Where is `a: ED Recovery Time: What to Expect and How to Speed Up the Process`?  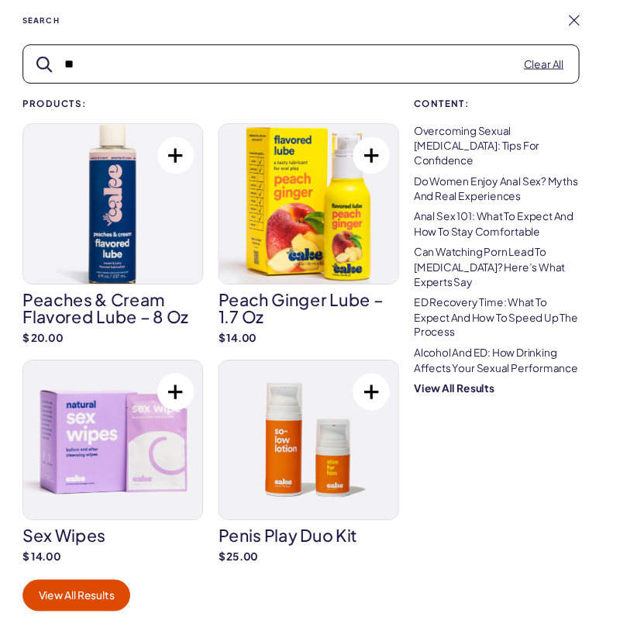 a: ED Recovery Time: What to Expect and How to Speed Up the Process is located at coordinates (511, 325).